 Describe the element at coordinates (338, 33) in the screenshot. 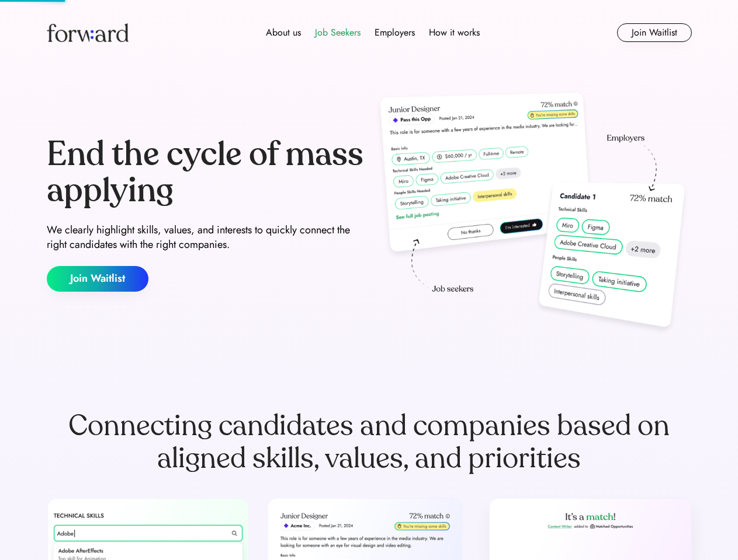

I see `div: Job Seekers` at that location.